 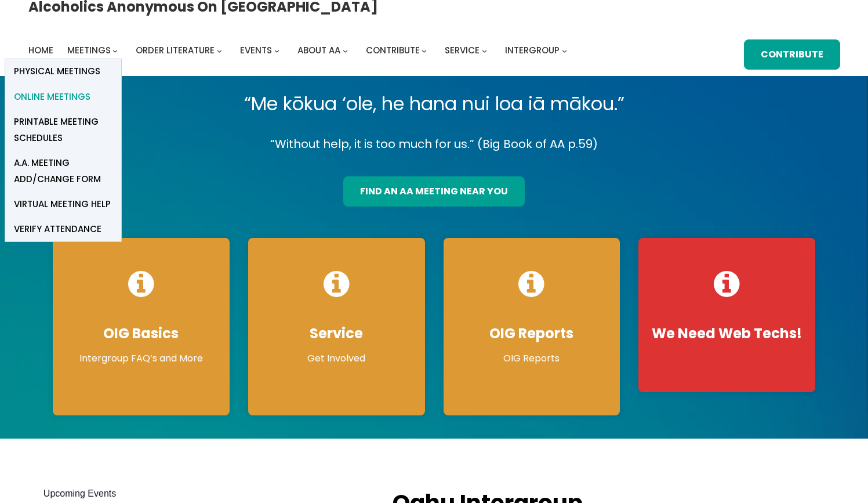 What do you see at coordinates (63, 129) in the screenshot?
I see `a: Printable Meeting Schedules` at bounding box center [63, 129].